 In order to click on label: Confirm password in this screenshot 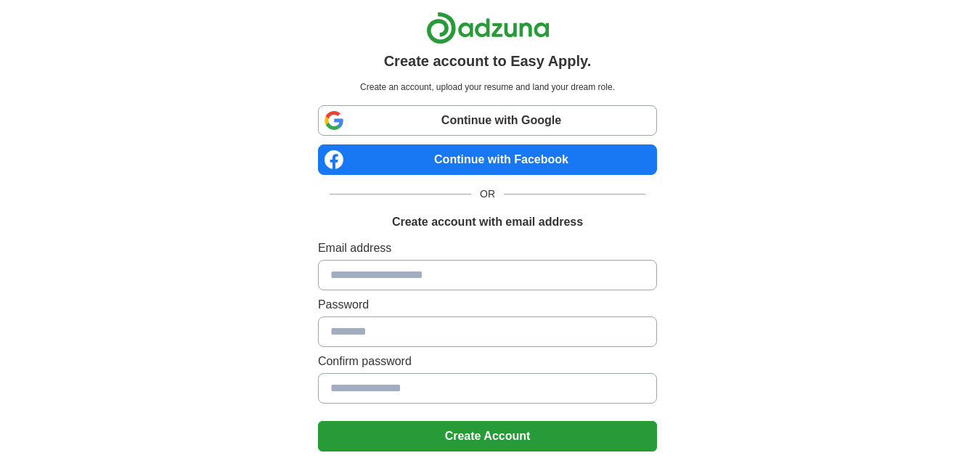, I will do `click(487, 361)`.